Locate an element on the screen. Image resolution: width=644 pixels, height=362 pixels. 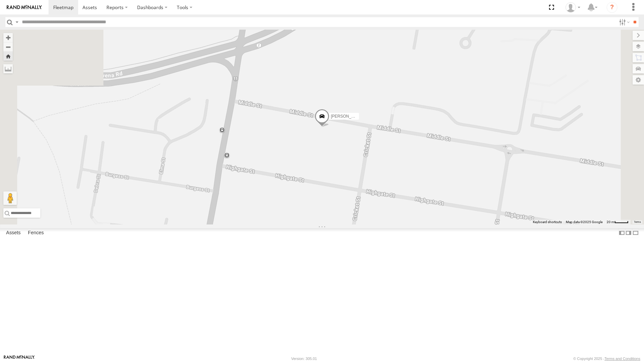
button: Map Scale: 20 m per 38 pixels is located at coordinates (617, 222).